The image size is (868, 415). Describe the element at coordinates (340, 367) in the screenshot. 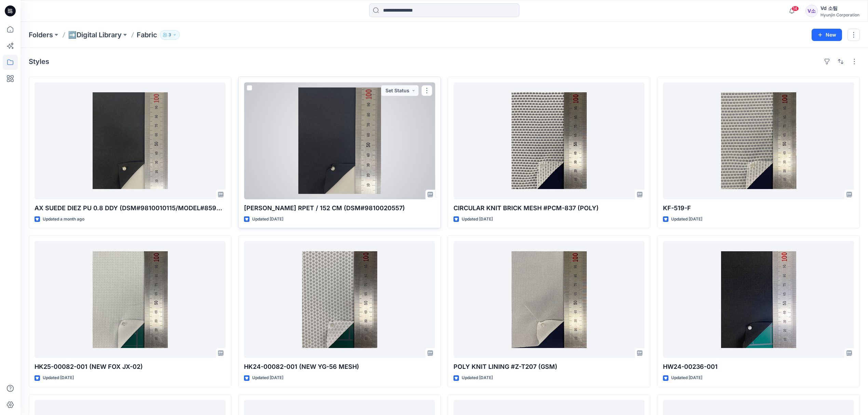

I see `p: HK24-00082-001 (NEW YG-56 MESH)` at that location.